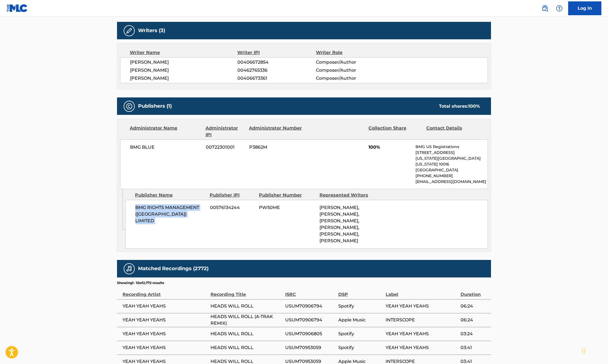 The height and width of the screenshot is (364, 608). I want to click on div: Writer Role, so click(352, 52).